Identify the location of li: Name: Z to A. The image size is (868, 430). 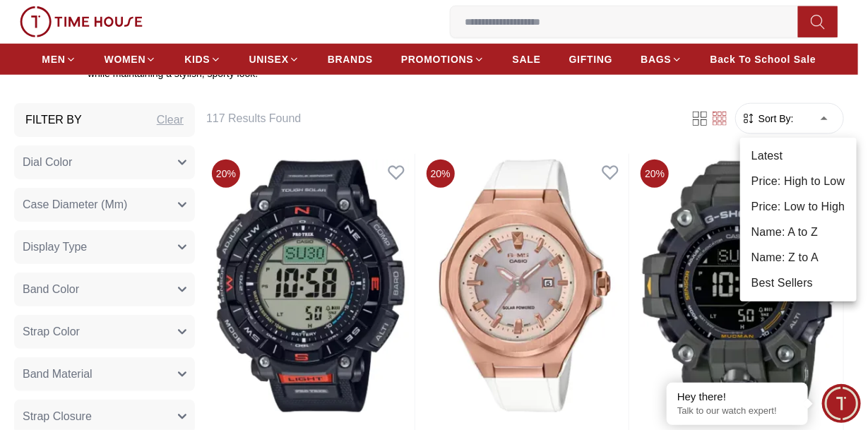
(798, 258).